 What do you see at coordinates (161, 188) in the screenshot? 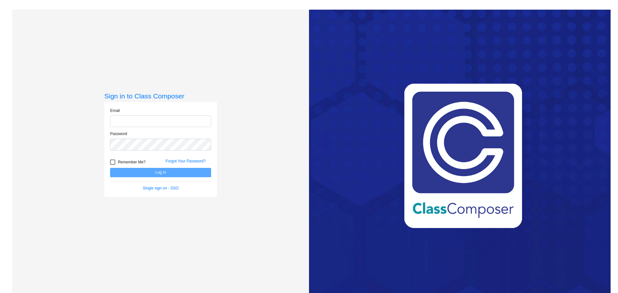
I see `a: Single sign on - SSO` at bounding box center [161, 188].